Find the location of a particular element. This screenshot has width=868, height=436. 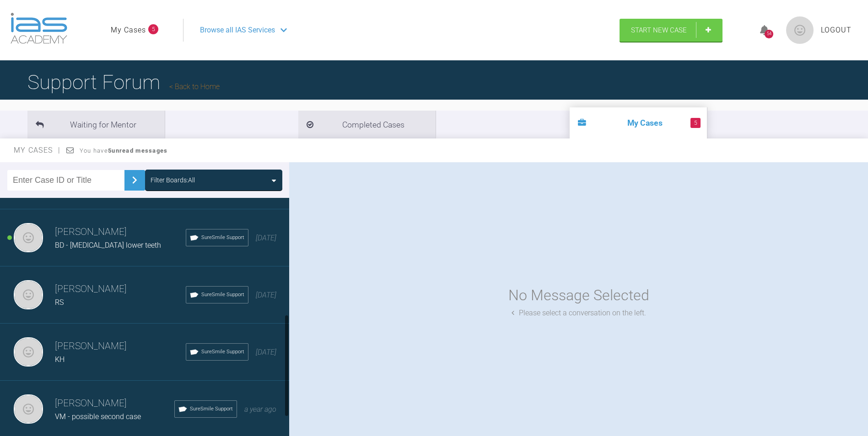

h1: Support Forum is located at coordinates (123, 83).